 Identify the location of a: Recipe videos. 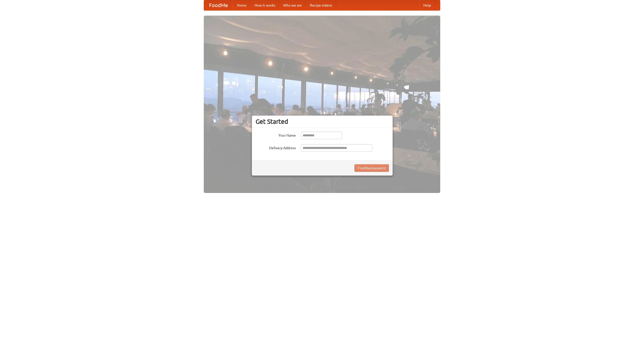
(321, 5).